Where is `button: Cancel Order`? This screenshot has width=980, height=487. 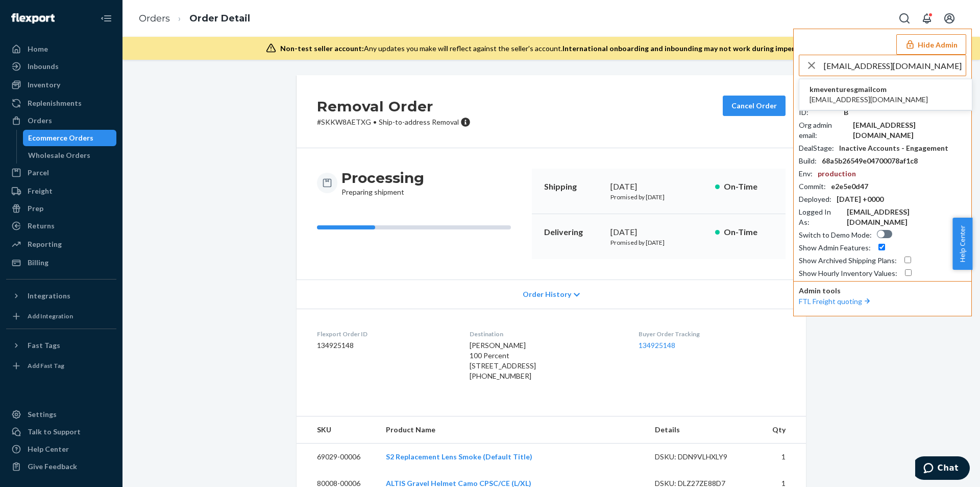 button: Cancel Order is located at coordinates (754, 106).